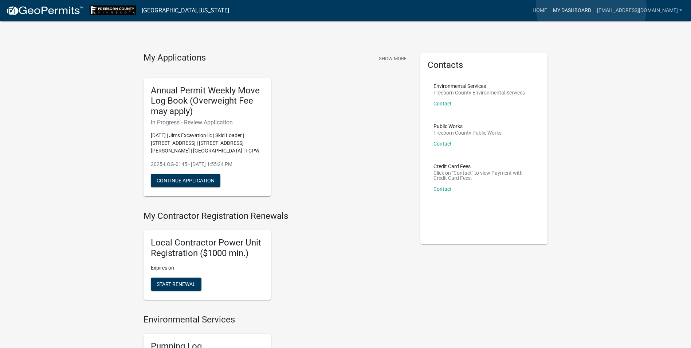 This screenshot has height=348, width=691. Describe the element at coordinates (207, 267) in the screenshot. I see `p: Expires on` at that location.